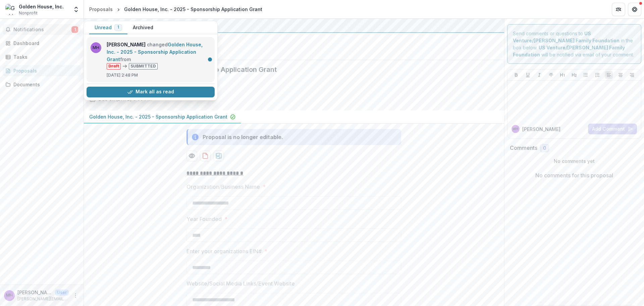  I want to click on button: Underline, so click(528, 75).